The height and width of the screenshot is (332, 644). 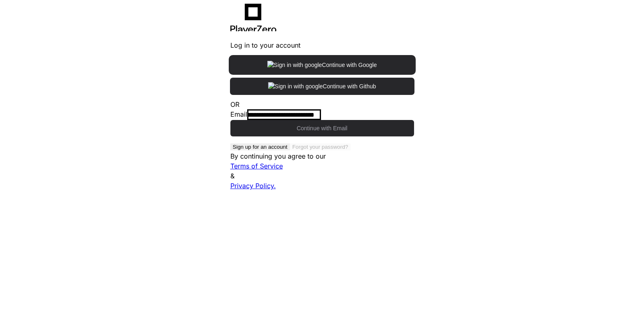 What do you see at coordinates (253, 186) in the screenshot?
I see `a: Privacy Policy.` at bounding box center [253, 186].